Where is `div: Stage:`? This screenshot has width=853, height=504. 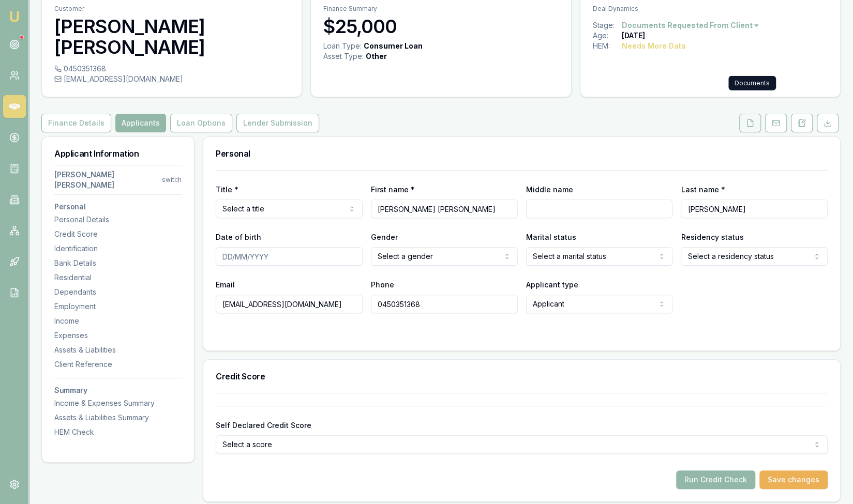
div: Stage: is located at coordinates (607, 25).